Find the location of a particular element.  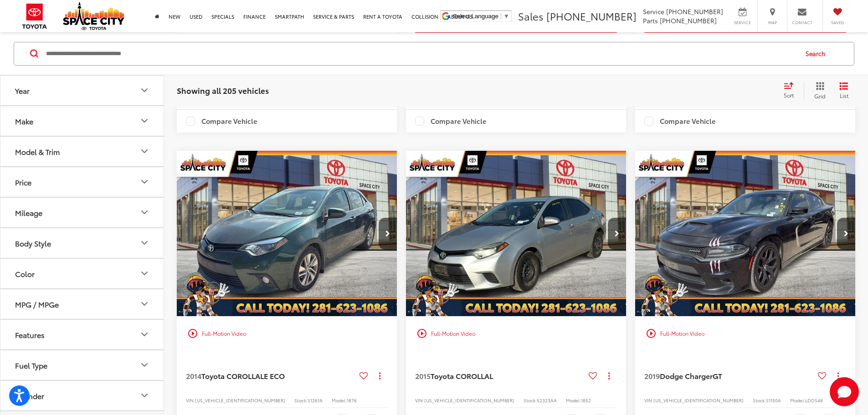

button: Model & TrimModel & Trim is located at coordinates (83, 151).